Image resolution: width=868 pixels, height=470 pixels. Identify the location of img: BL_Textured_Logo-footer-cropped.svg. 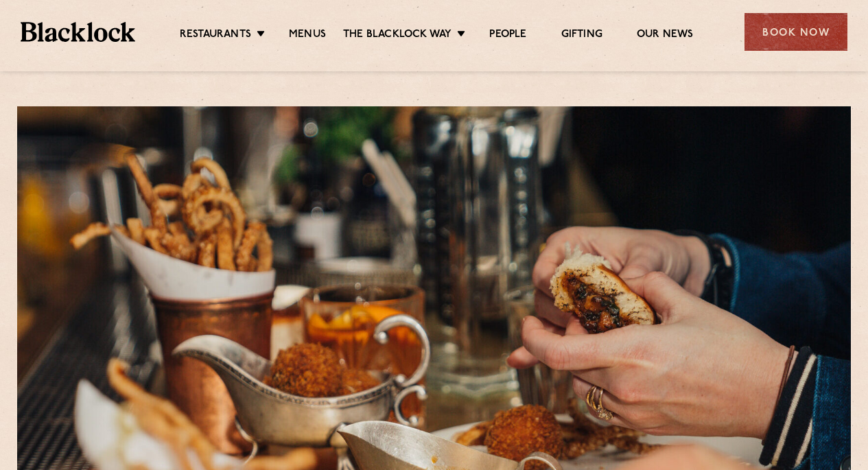
(77, 32).